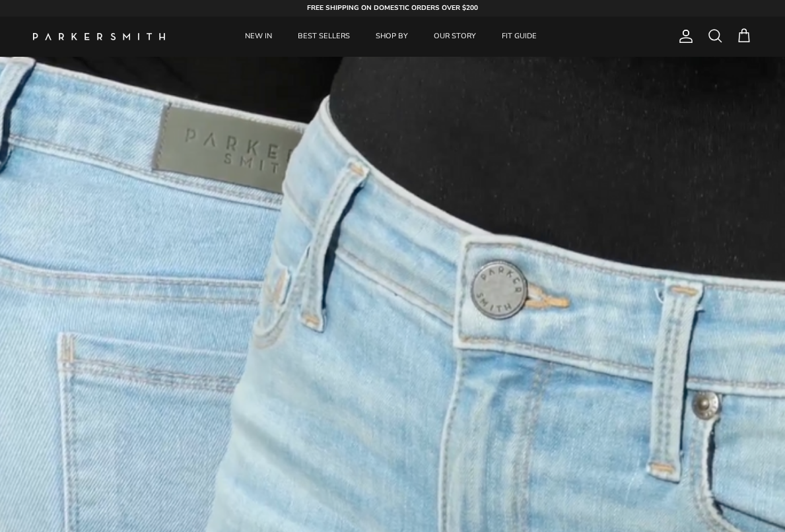 This screenshot has width=785, height=532. Describe the element at coordinates (391, 36) in the screenshot. I see `div: Primary` at that location.